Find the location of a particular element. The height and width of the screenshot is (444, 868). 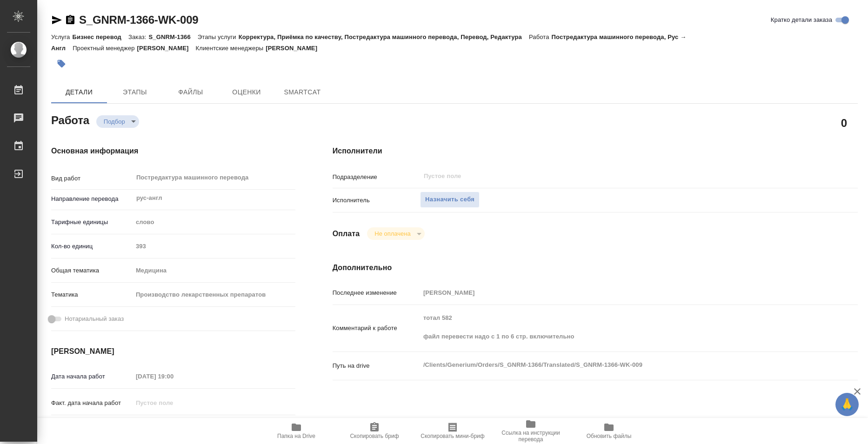

span: Скопировать мини-бриф is located at coordinates (452, 436).